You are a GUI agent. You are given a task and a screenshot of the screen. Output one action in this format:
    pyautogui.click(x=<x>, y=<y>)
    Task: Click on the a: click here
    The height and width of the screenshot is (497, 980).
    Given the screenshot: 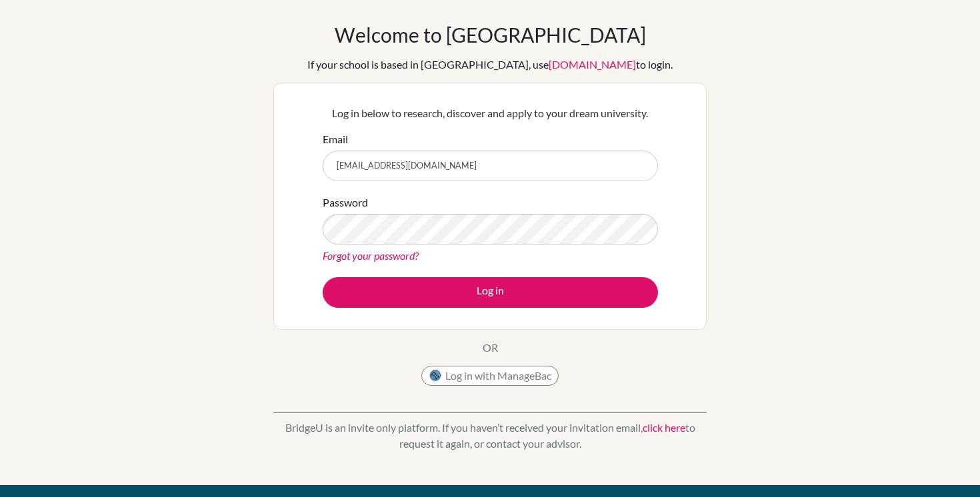 What is the action you would take?
    pyautogui.click(x=664, y=428)
    